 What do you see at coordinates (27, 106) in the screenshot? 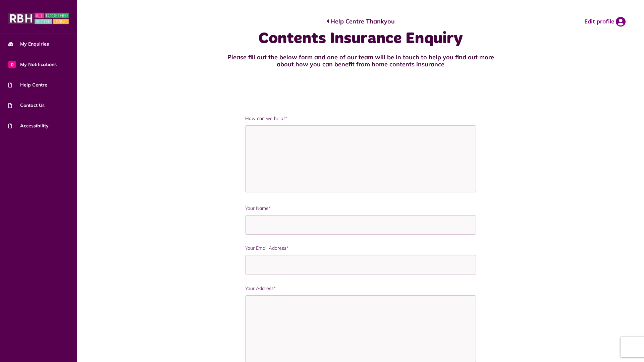
I see `span: Contact Us` at bounding box center [27, 106].